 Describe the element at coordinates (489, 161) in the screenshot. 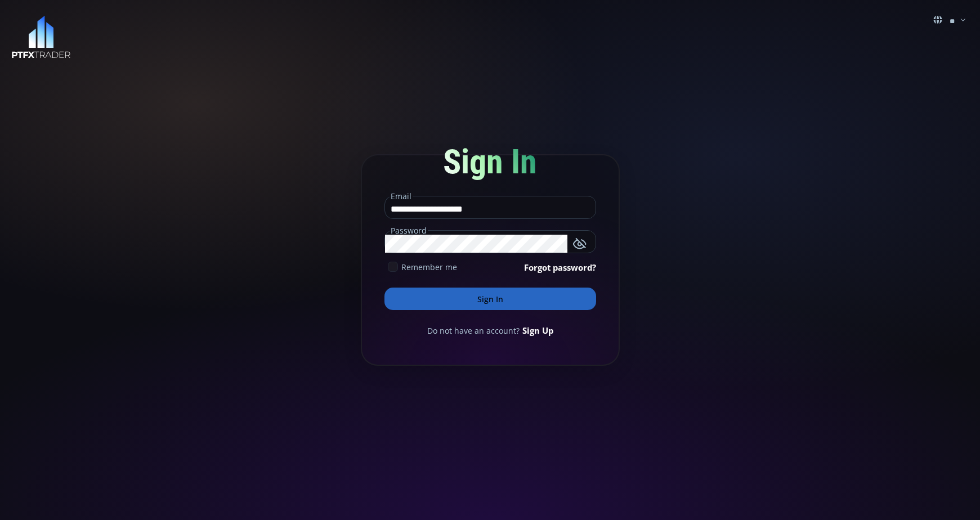

I see `span: Sign In` at that location.